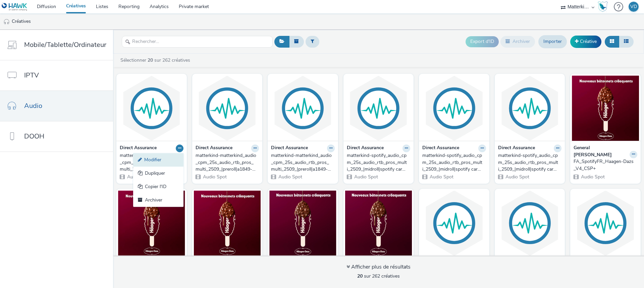  Describe the element at coordinates (603, 7) in the screenshot. I see `img: Hawk Academy` at that location.